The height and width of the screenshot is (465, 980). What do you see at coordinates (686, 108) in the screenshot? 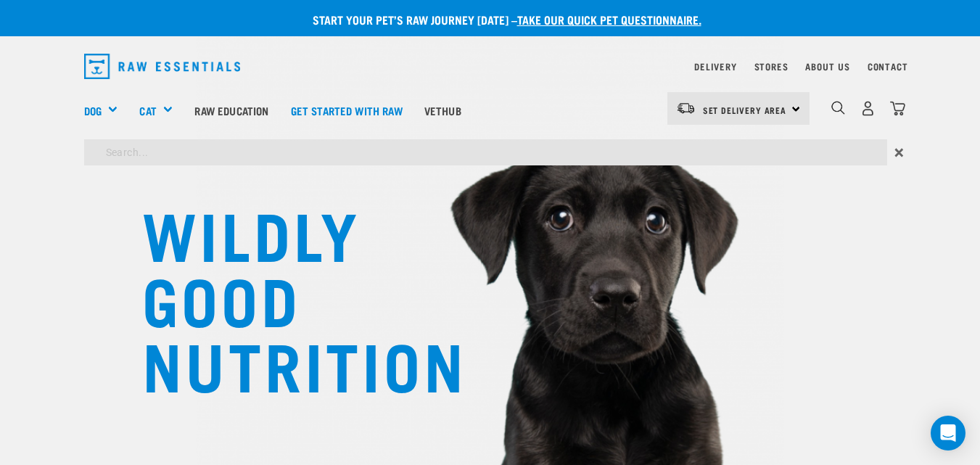
I see `img: van-moving.png` at bounding box center [686, 108].